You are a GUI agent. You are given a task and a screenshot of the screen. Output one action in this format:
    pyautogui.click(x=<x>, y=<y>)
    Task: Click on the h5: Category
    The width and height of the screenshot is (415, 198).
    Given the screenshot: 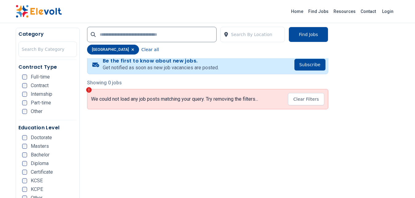 What is the action you would take?
    pyautogui.click(x=48, y=34)
    